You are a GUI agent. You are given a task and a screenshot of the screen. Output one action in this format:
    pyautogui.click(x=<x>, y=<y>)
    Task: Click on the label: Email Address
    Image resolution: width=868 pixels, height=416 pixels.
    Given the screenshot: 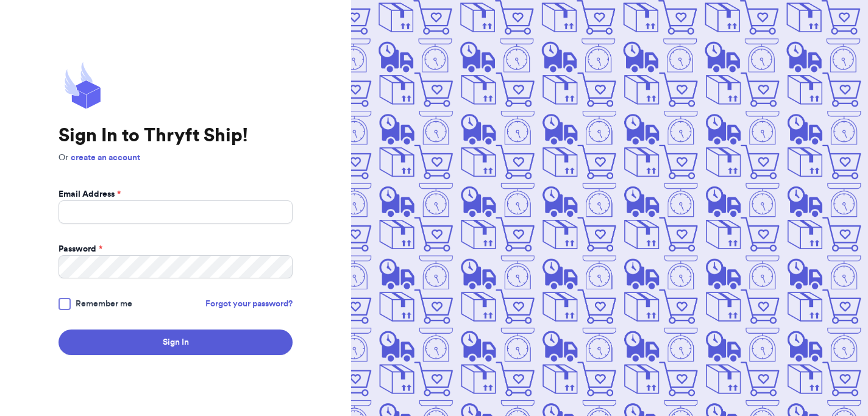 What is the action you would take?
    pyautogui.click(x=90, y=195)
    